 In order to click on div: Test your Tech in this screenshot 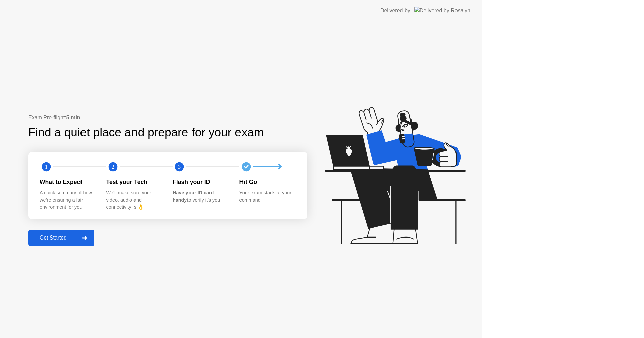, I will do `click(134, 182)`.